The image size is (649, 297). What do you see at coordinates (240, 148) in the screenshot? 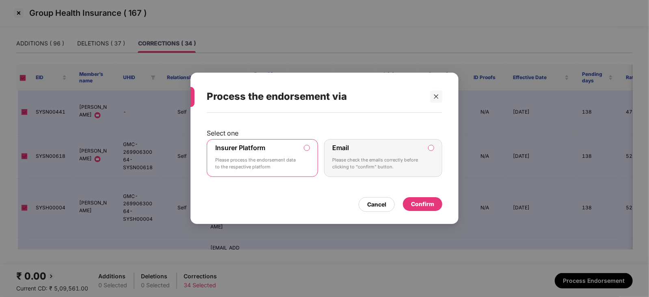
I see `label: Insurer Platform` at bounding box center [240, 148].